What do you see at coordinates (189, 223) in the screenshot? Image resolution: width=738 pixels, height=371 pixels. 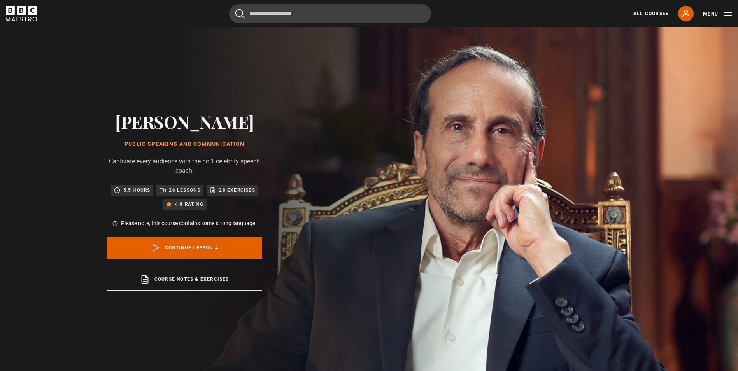 I see `p: Please note, this course contains some strong language.` at bounding box center [189, 223].